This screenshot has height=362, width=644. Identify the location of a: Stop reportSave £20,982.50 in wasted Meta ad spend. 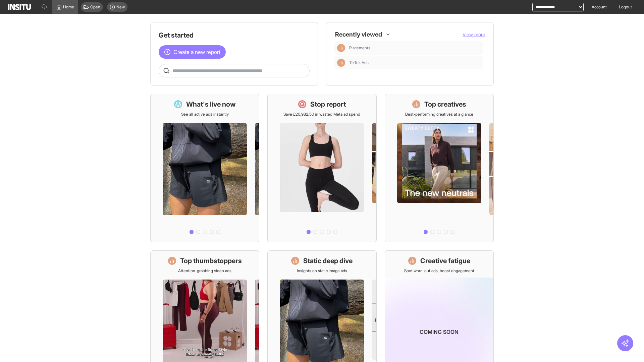
(322, 168).